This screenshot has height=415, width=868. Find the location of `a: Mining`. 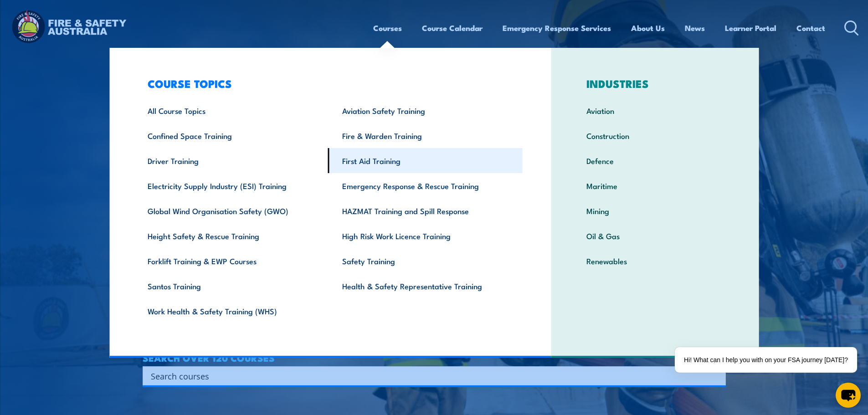

a: Mining is located at coordinates (655, 211).